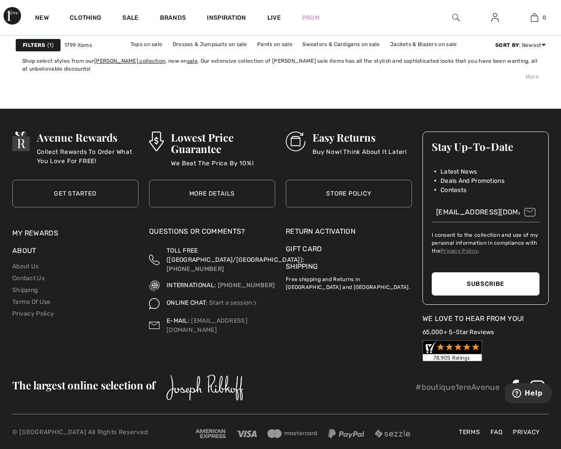  Describe the element at coordinates (453, 190) in the screenshot. I see `span: Contests` at that location.